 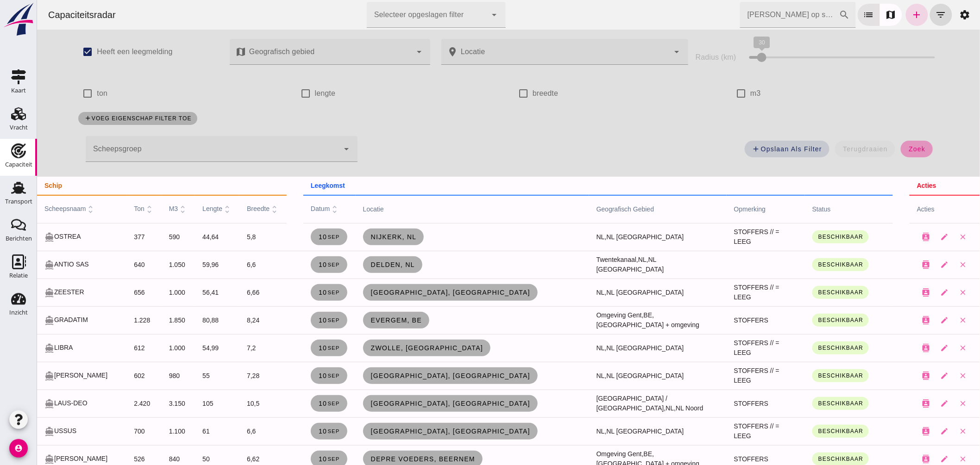 What do you see at coordinates (141, 376) in the screenshot?
I see `td: 980` at bounding box center [141, 376].